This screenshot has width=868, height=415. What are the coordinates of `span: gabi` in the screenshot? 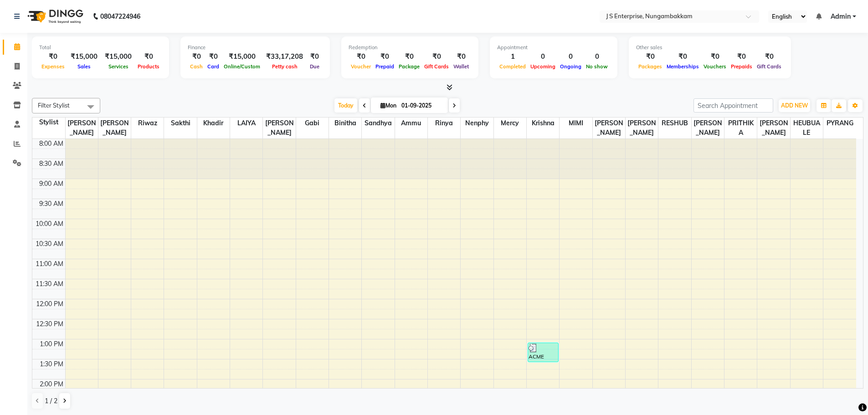 It's located at (312, 123).